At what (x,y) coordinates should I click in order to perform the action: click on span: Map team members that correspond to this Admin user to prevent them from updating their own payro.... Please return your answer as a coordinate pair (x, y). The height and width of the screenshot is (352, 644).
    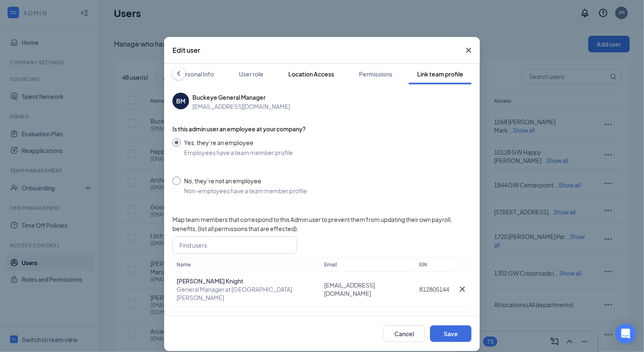
    Looking at the image, I should click on (322, 224).